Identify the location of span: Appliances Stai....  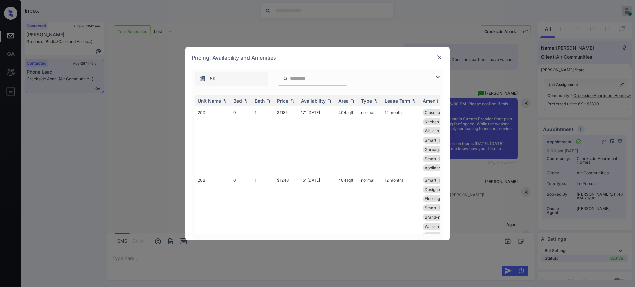
(441, 168).